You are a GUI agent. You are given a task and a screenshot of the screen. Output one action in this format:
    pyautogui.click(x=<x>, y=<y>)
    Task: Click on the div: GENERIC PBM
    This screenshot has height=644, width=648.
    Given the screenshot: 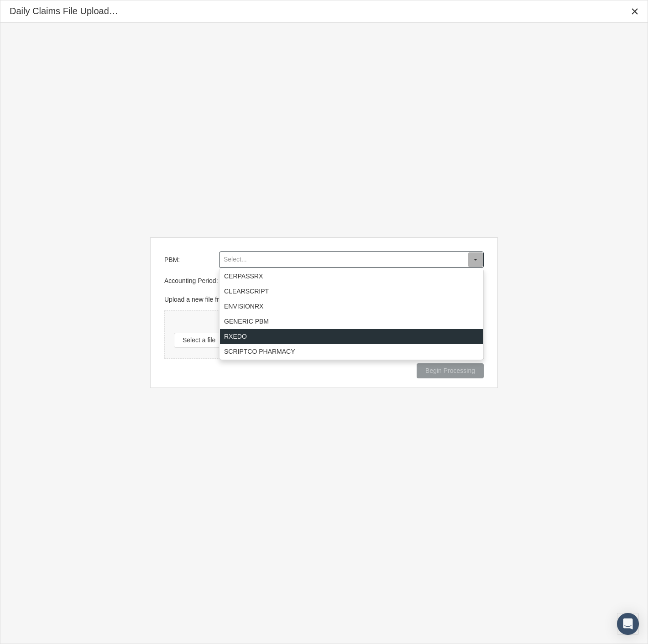 What is the action you would take?
    pyautogui.click(x=351, y=321)
    